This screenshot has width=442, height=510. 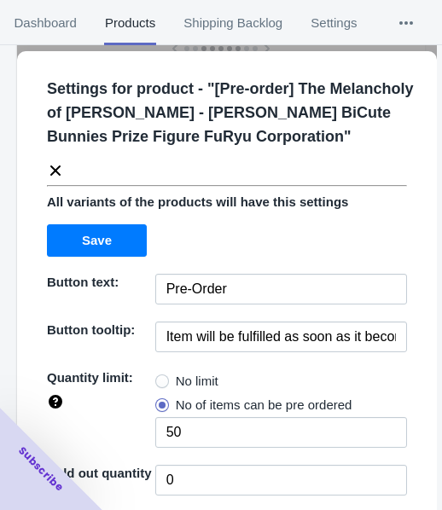 What do you see at coordinates (96, 241) in the screenshot?
I see `span: Save` at bounding box center [96, 241].